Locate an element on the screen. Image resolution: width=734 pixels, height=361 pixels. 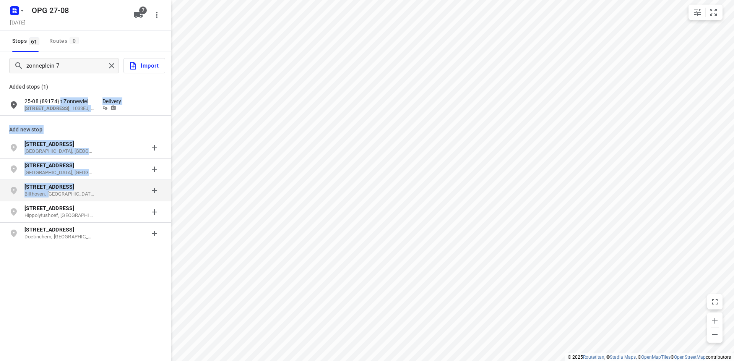
p: Added stops (1) is located at coordinates (86, 87).